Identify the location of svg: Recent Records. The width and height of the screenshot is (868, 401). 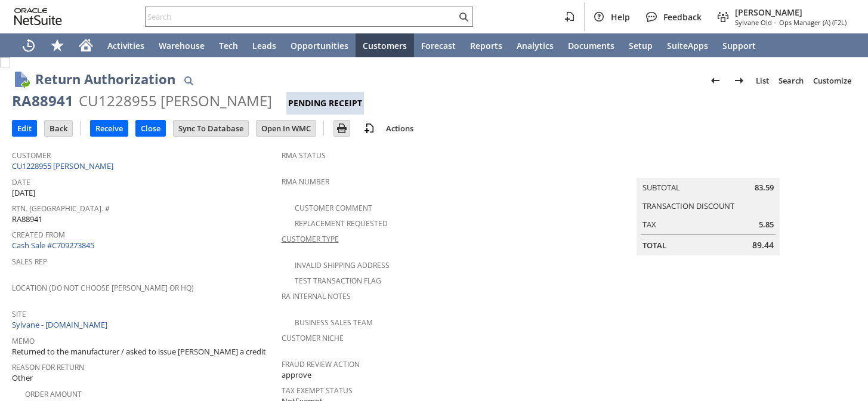
(29, 46).